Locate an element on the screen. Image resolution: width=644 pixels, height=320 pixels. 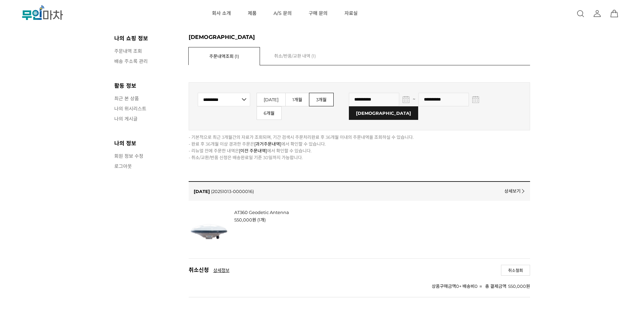
li: - 리뉴얼 전에 주문한 내역은 에서 확인할 수 있습니다. is located at coordinates (360, 151).